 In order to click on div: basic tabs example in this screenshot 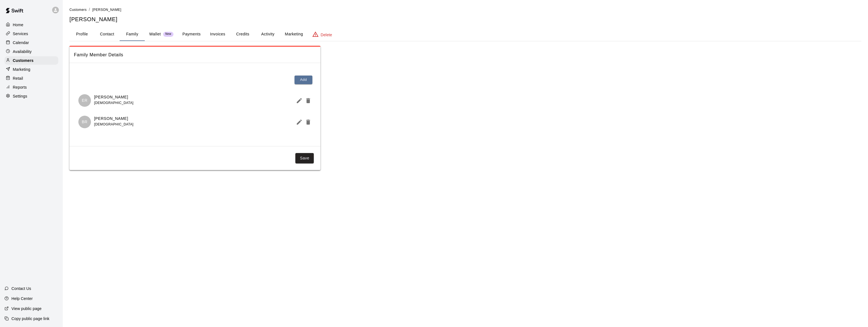, I will do `click(466, 34)`.